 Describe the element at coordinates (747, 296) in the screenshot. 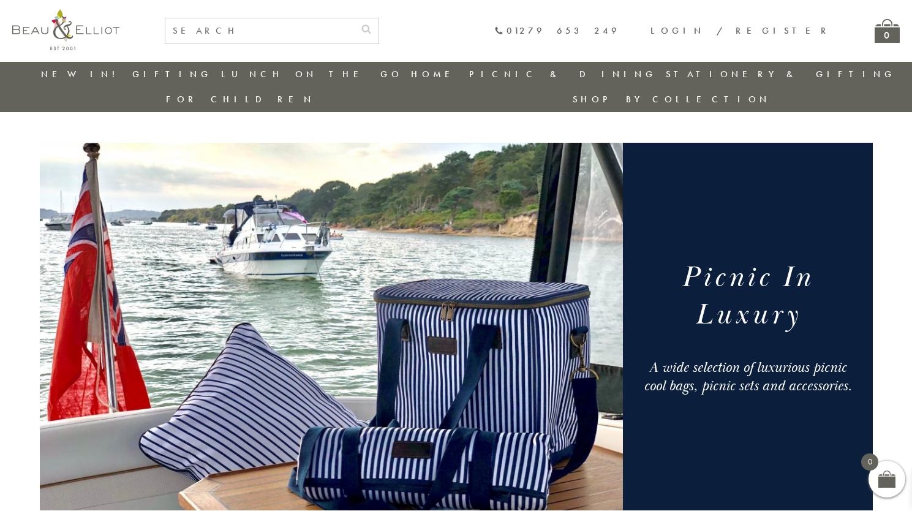

I see `h1: Picnic In Luxury` at that location.